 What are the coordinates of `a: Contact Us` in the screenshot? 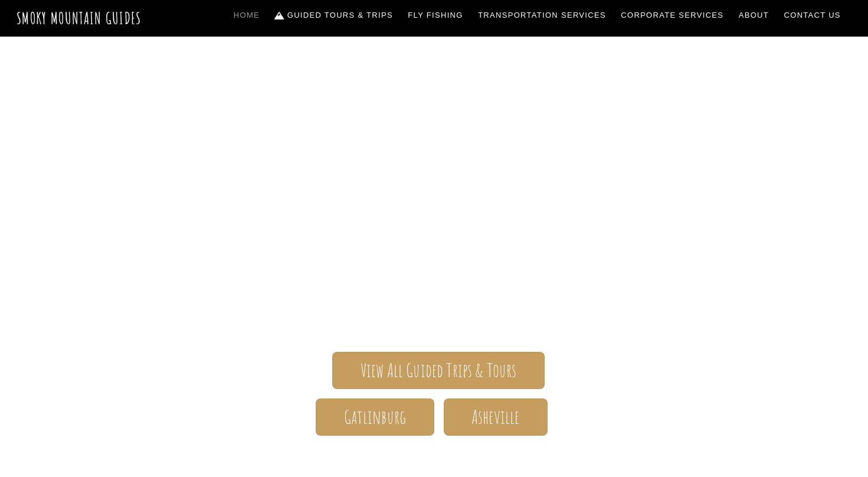 It's located at (813, 16).